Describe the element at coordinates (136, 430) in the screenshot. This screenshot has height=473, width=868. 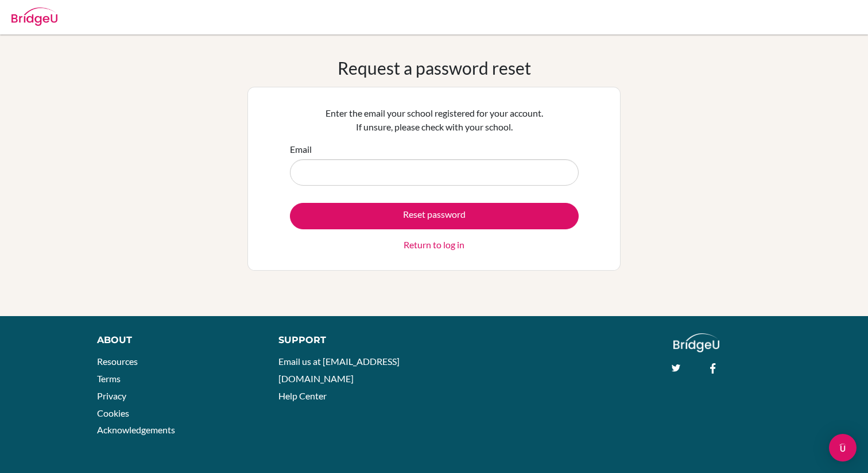
I see `a: Acknowledgements` at that location.